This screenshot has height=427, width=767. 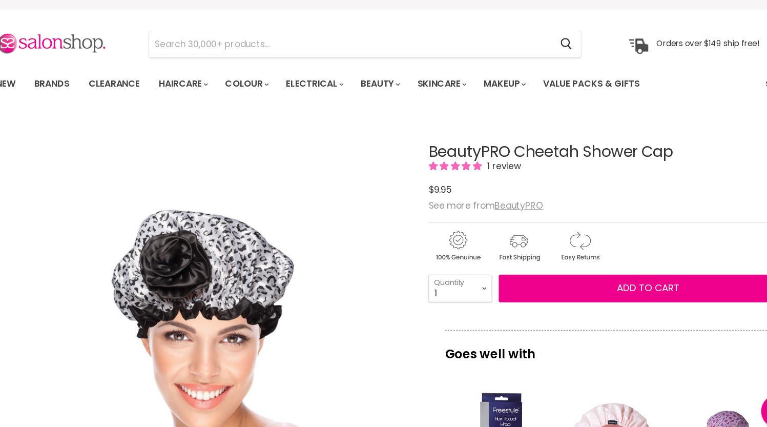 I want to click on form: Product, so click(x=354, y=58).